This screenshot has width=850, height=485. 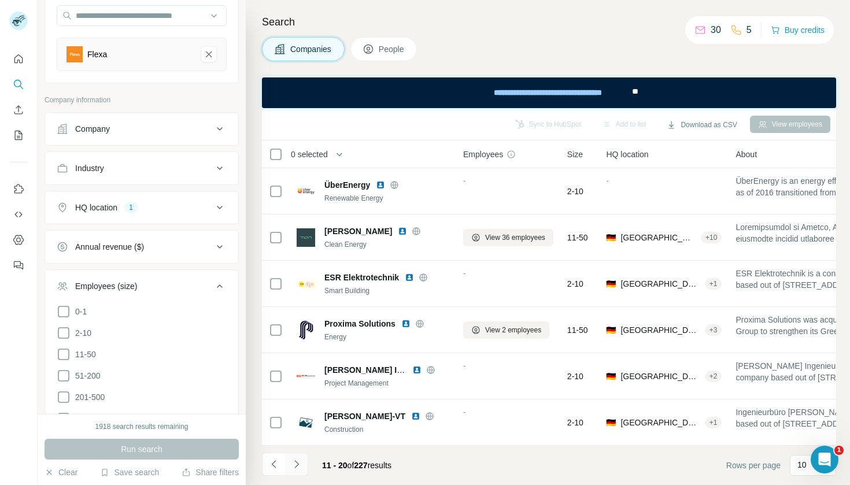 I want to click on img: Logo of ÜberEnergy, so click(x=306, y=191).